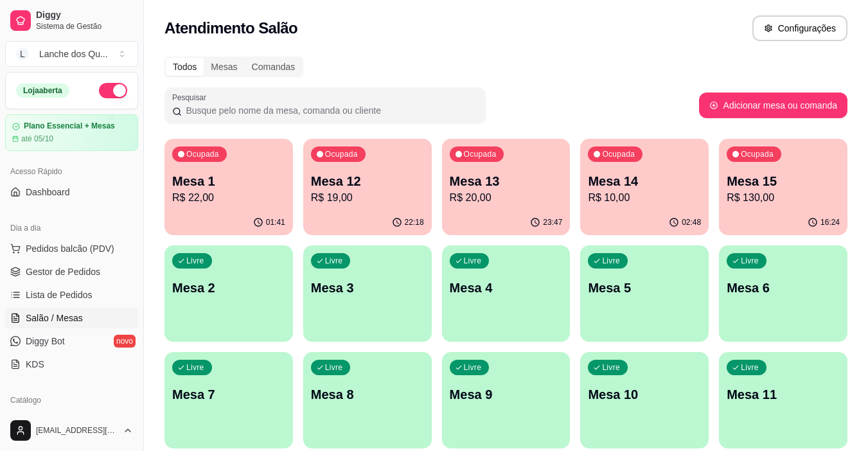 This screenshot has width=868, height=451. Describe the element at coordinates (37, 139) in the screenshot. I see `article: até 05/10` at that location.